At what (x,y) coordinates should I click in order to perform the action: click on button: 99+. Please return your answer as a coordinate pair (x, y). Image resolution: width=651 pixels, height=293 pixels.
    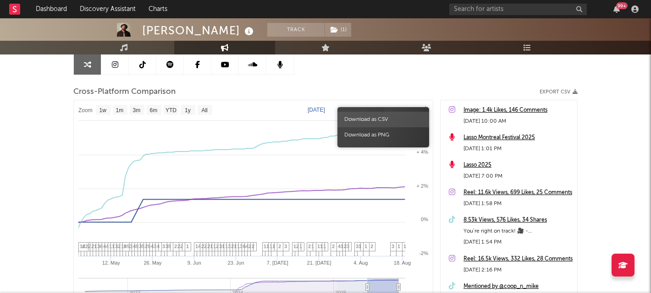
    Looking at the image, I should click on (616, 9).